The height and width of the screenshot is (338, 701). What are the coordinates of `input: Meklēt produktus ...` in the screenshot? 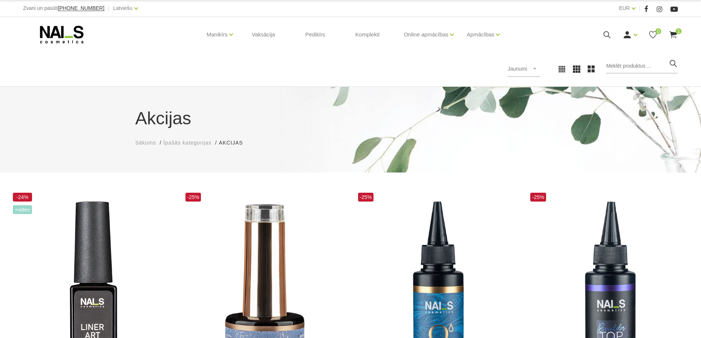 It's located at (642, 66).